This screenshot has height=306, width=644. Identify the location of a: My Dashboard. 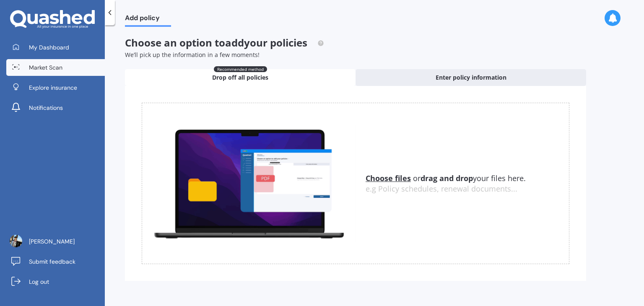
(55, 47).